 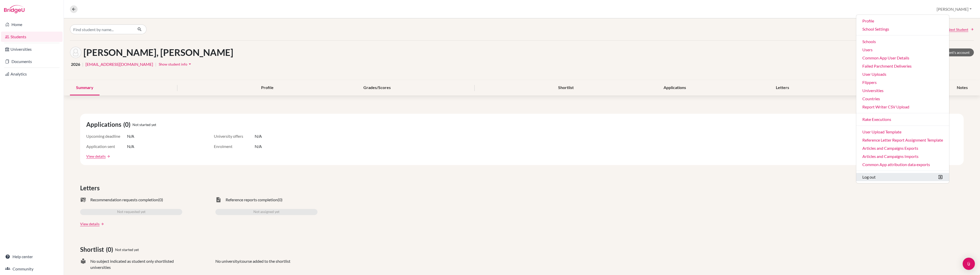 What do you see at coordinates (137, 264) in the screenshot?
I see `span: No subject indicated as student only shortlisted universities` at bounding box center [137, 264].